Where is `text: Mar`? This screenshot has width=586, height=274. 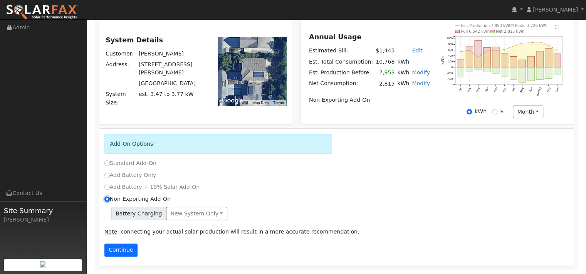
text: Mar is located at coordinates (504, 90).